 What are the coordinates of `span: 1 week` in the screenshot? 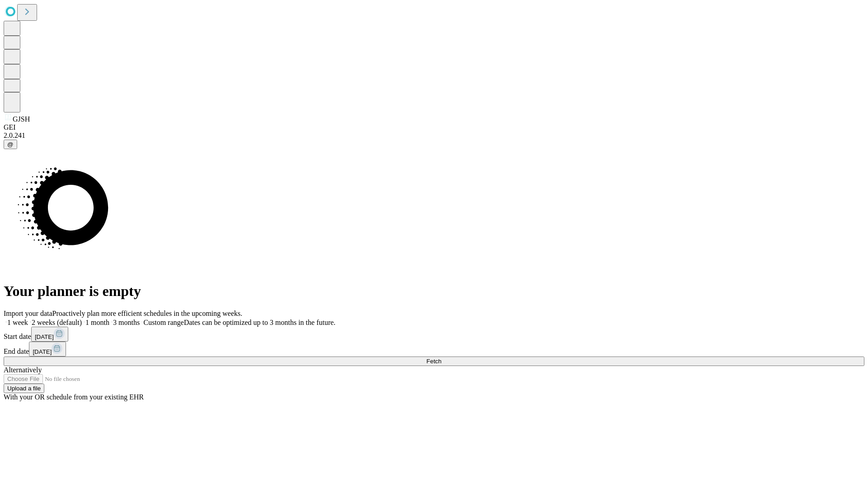 It's located at (18, 322).